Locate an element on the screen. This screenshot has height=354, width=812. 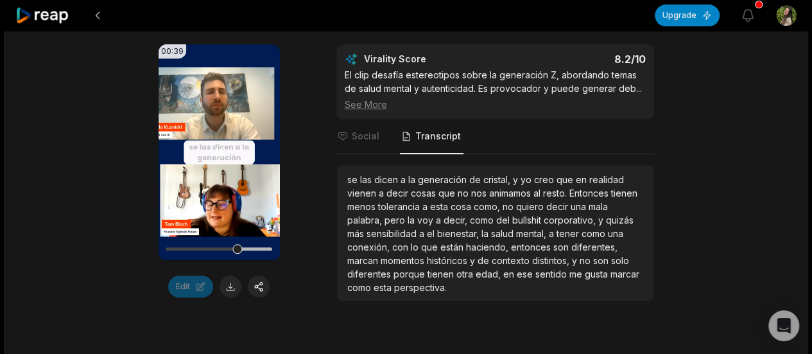
span: distintos, is located at coordinates (552, 260).